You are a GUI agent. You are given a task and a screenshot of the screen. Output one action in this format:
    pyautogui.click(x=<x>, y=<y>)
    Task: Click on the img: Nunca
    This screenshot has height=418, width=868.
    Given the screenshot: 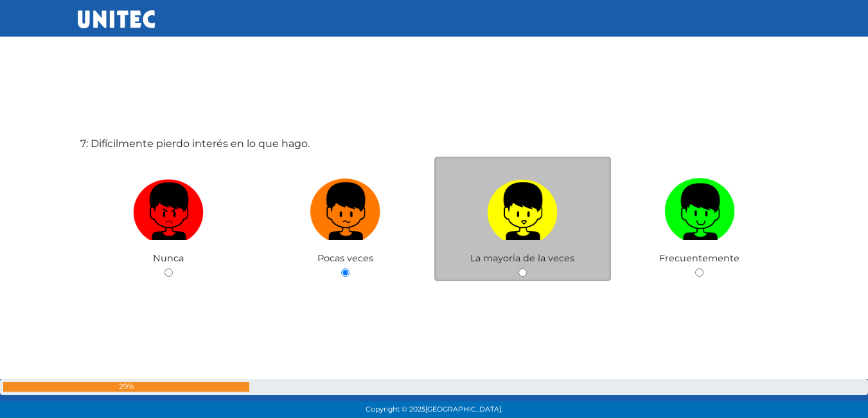 What is the action you would take?
    pyautogui.click(x=168, y=207)
    